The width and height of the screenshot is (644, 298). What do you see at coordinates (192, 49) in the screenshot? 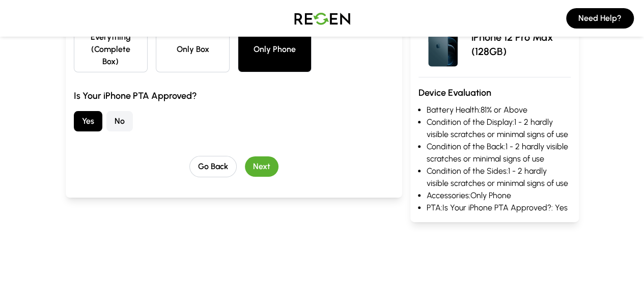
I see `button: Only Box` at bounding box center [192, 49].